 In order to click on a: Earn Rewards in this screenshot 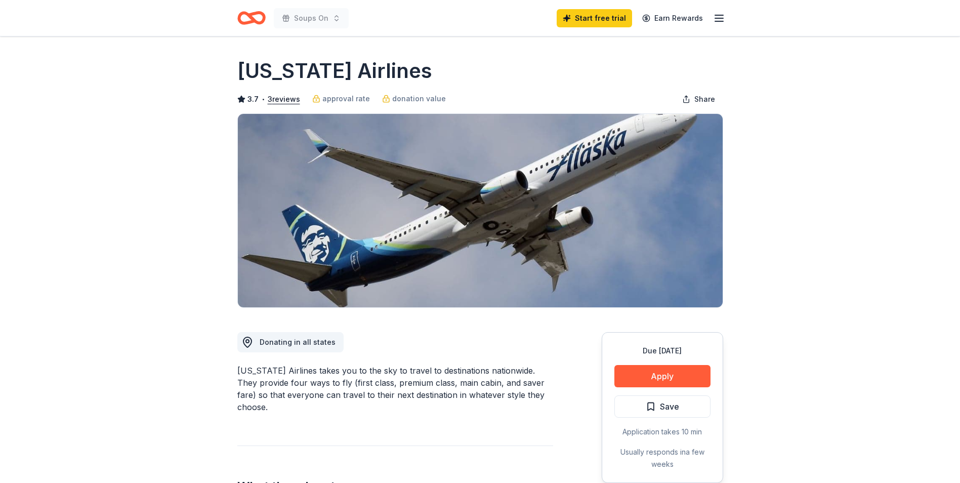, I will do `click(672, 18)`.